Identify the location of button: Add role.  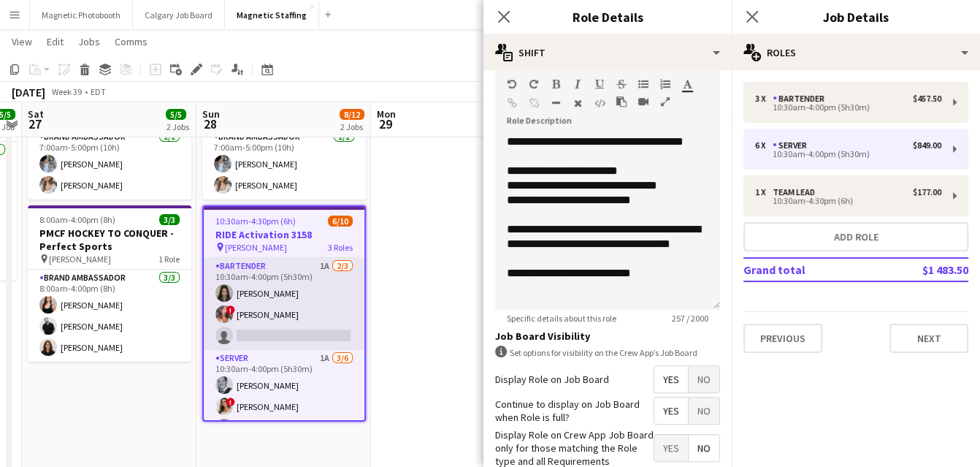
(856, 237).